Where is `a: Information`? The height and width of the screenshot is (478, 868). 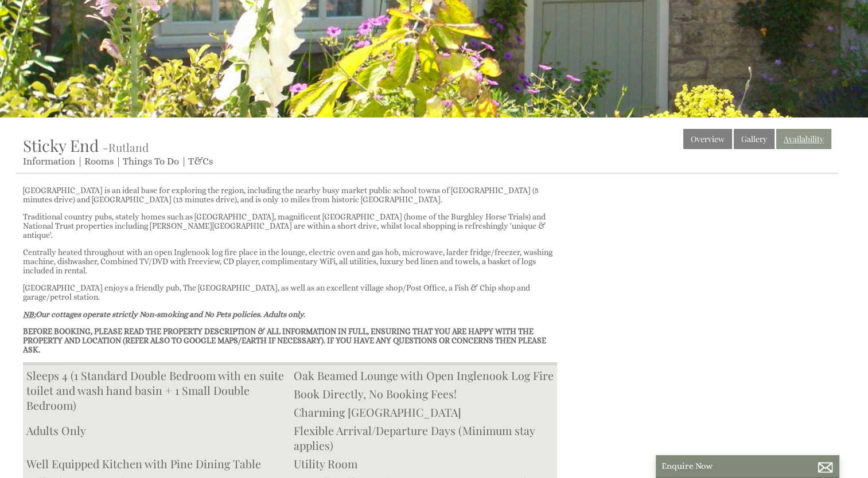 a: Information is located at coordinates (49, 161).